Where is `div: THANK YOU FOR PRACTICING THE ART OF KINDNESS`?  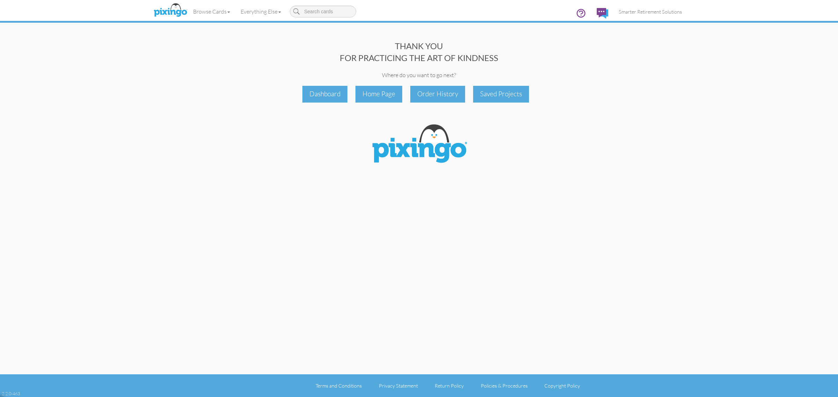
div: THANK YOU FOR PRACTICING THE ART OF KINDNESS is located at coordinates (419, 52).